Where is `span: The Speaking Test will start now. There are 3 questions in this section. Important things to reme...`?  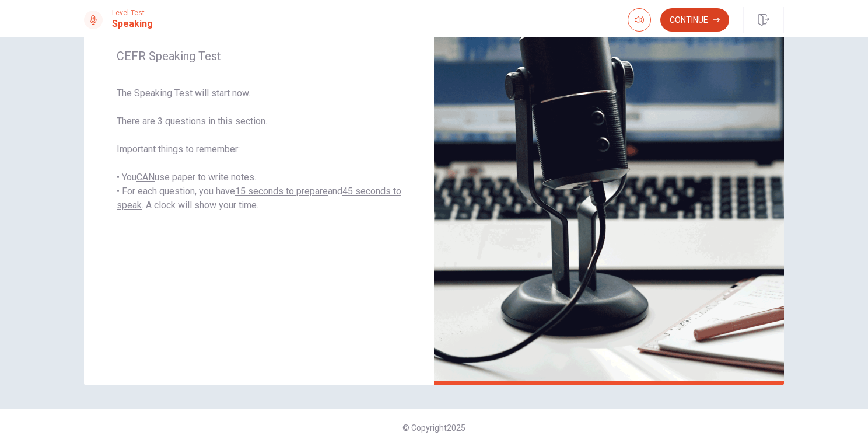
span: The Speaking Test will start now. There are 3 questions in this section. Important things to reme... is located at coordinates (259, 150).